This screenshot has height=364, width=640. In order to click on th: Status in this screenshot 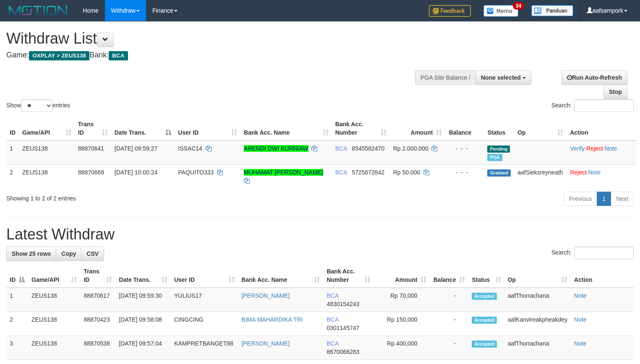, I will do `click(499, 129)`.